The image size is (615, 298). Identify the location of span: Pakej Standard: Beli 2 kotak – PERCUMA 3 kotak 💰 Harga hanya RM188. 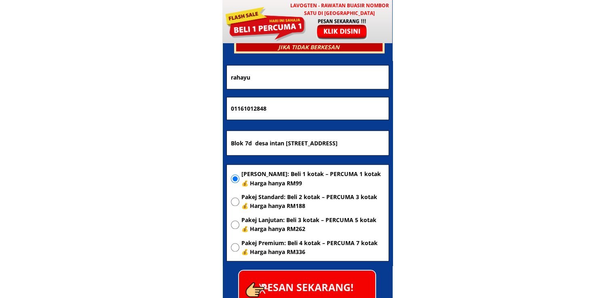
(313, 202).